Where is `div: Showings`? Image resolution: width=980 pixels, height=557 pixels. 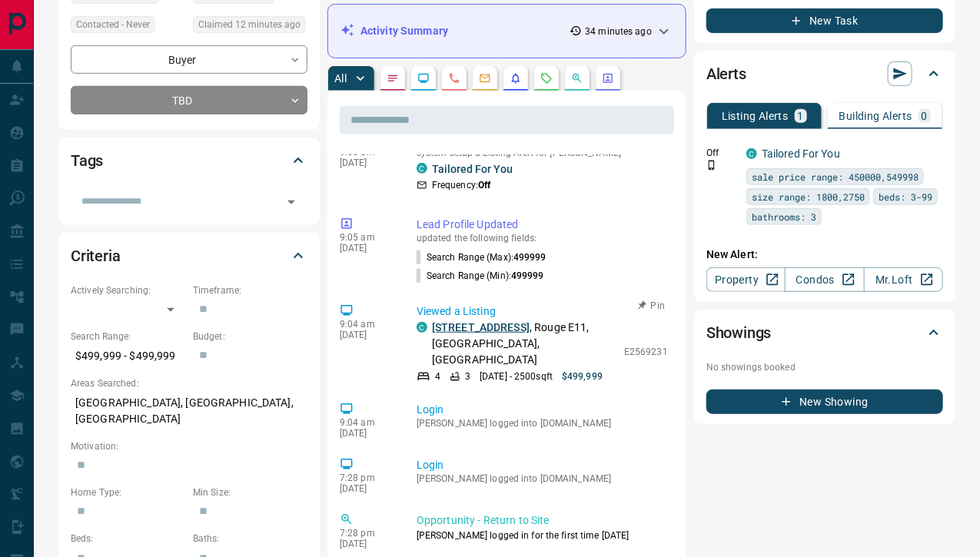
div: Showings is located at coordinates (825, 333).